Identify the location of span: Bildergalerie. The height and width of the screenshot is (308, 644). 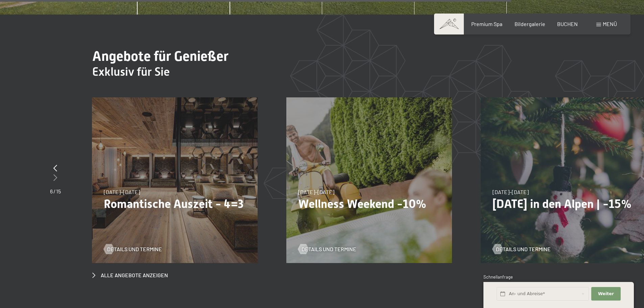
(530, 24).